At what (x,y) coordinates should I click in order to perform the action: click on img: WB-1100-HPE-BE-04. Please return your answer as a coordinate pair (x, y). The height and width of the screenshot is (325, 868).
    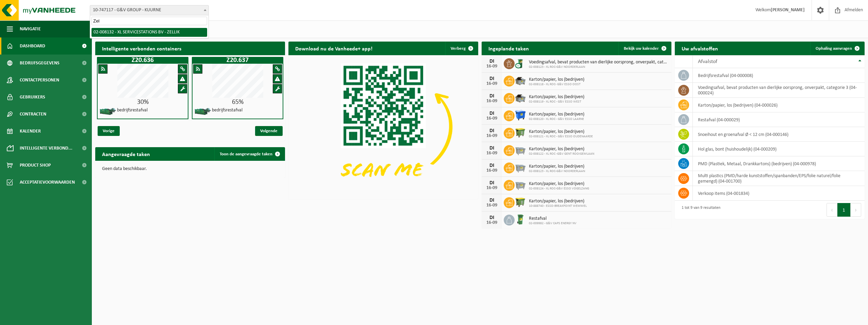
    Looking at the image, I should click on (520, 116).